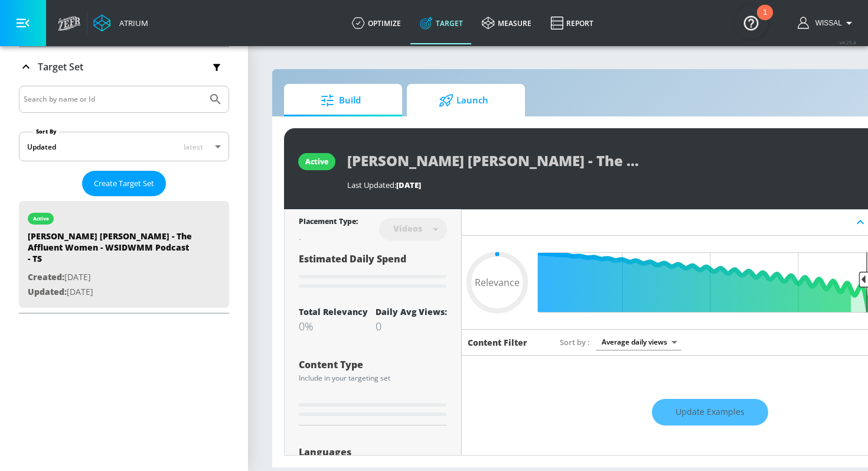 This screenshot has height=471, width=868. Describe the element at coordinates (124, 183) in the screenshot. I see `span: Create Target Set` at that location.